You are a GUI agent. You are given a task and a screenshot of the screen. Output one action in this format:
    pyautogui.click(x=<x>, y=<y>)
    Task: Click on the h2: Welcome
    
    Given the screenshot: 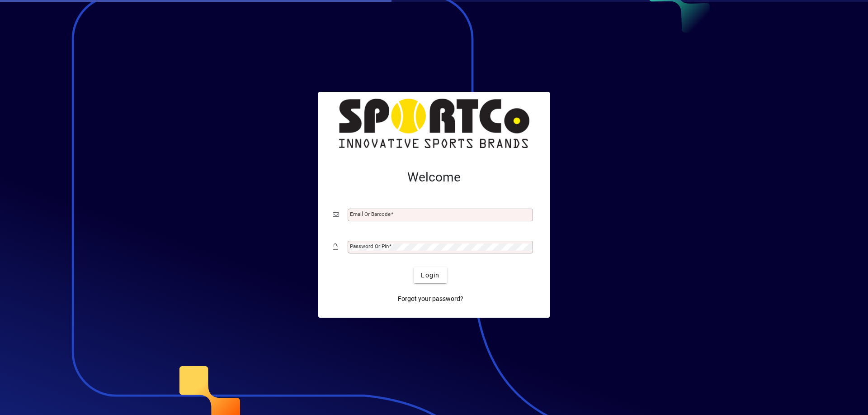 What is the action you would take?
    pyautogui.click(x=434, y=177)
    